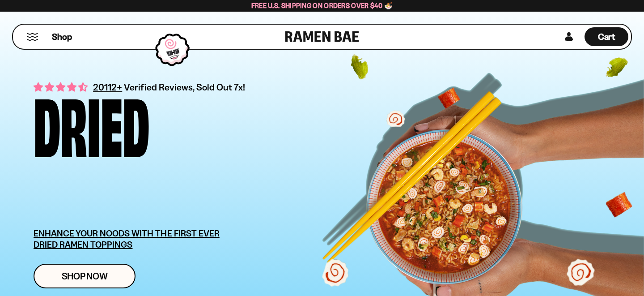 Image resolution: width=644 pixels, height=296 pixels. I want to click on a: Cart, so click(606, 36).